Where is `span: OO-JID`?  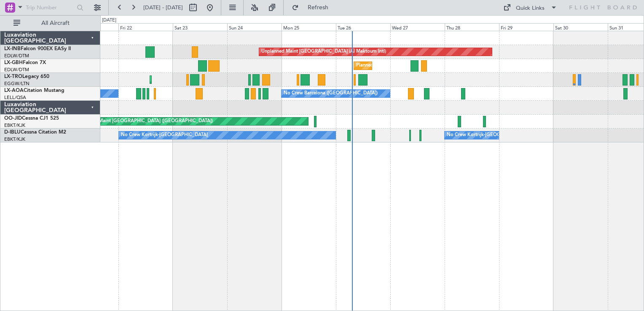 span: OO-JID is located at coordinates (13, 118).